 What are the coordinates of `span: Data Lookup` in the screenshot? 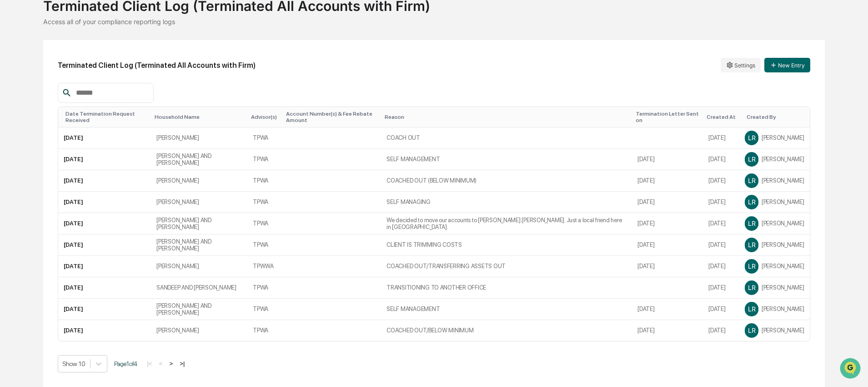 It's located at (38, 136).